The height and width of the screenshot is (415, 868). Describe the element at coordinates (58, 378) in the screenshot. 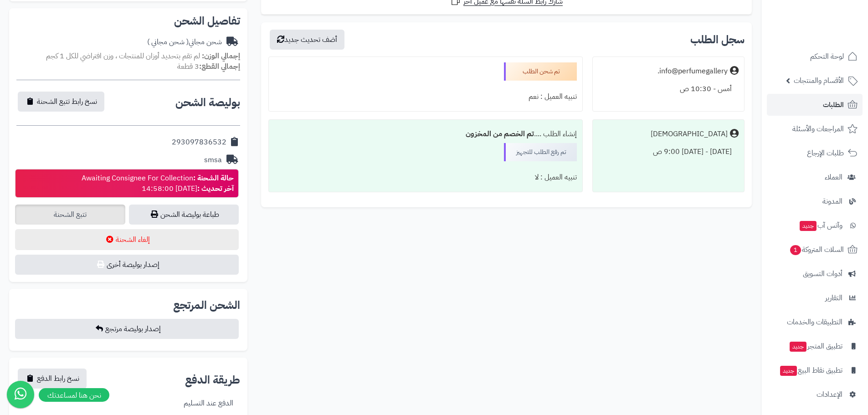

I see `span: نسخ رابط الدفع` at that location.